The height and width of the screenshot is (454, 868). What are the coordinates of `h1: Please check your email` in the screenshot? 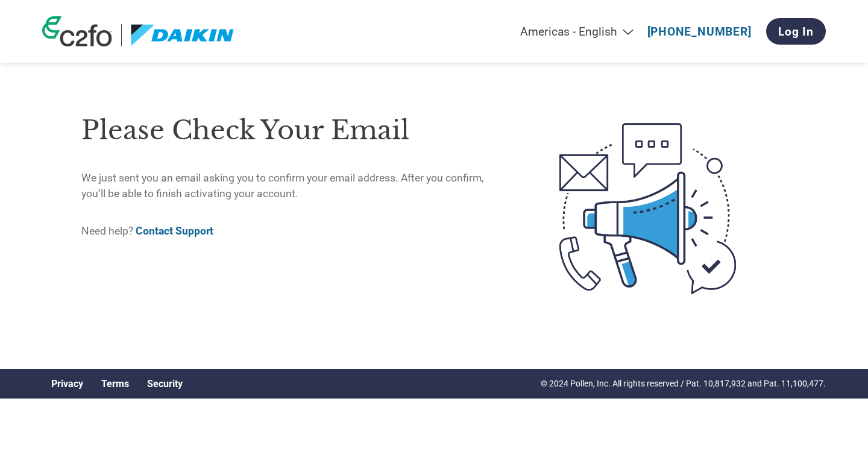 It's located at (295, 130).